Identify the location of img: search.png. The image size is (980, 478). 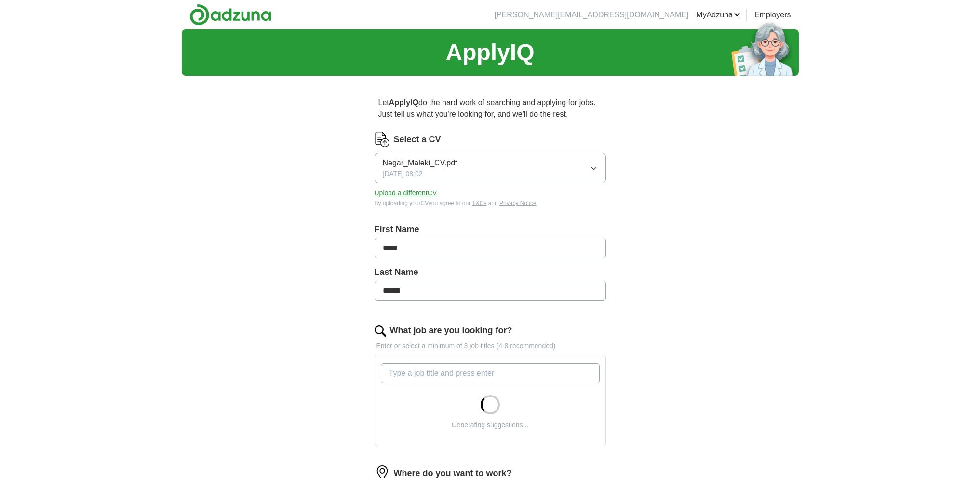
(381, 331).